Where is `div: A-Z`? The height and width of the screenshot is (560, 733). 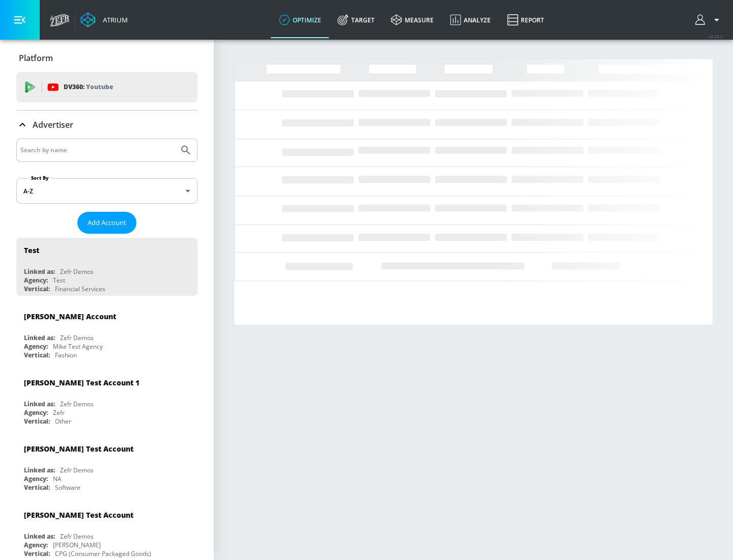 div: A-Z is located at coordinates (107, 191).